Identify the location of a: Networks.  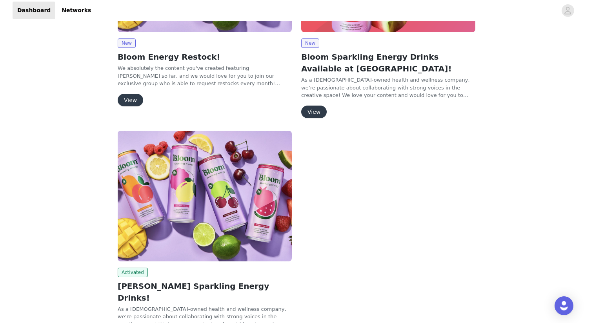
(76, 10).